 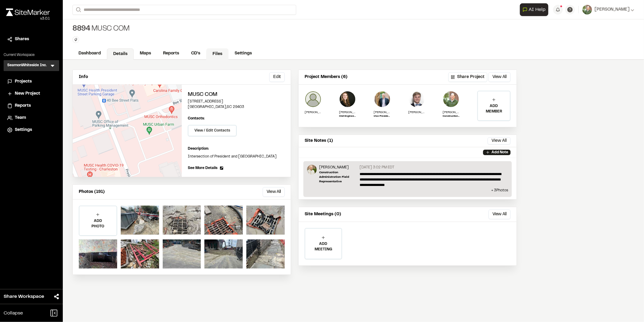 What do you see at coordinates (312, 169) in the screenshot?
I see `img: Sinuhe Perez` at bounding box center [312, 169].